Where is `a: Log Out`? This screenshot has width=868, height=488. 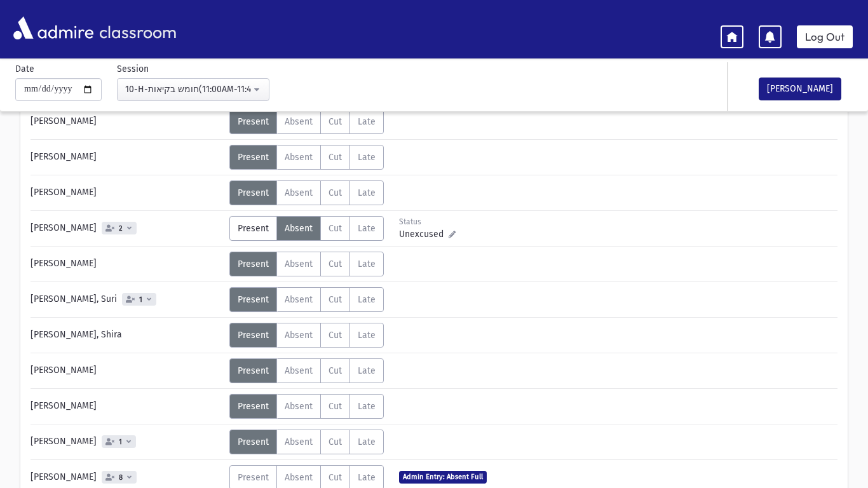 a: Log Out is located at coordinates (825, 37).